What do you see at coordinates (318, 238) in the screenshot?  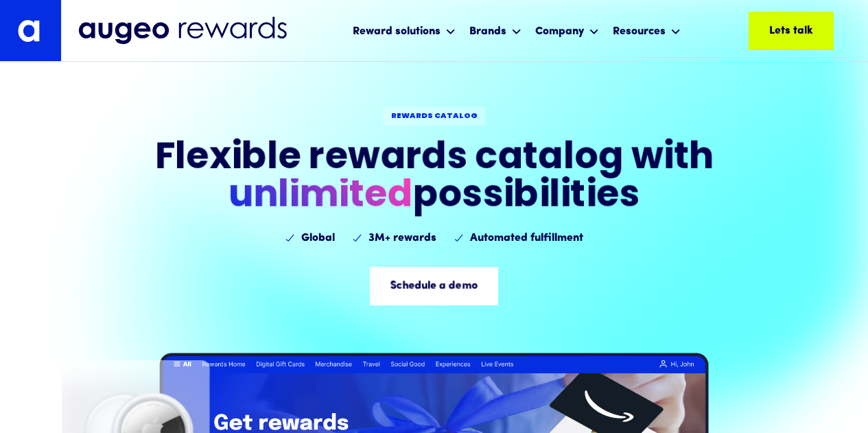 I see `div: Global` at bounding box center [318, 238].